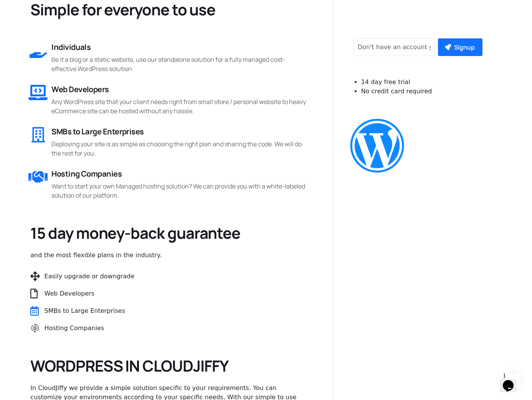 Image resolution: width=532 pixels, height=400 pixels. Describe the element at coordinates (168, 255) in the screenshot. I see `div: and the most flexible plans in the industry.` at that location.